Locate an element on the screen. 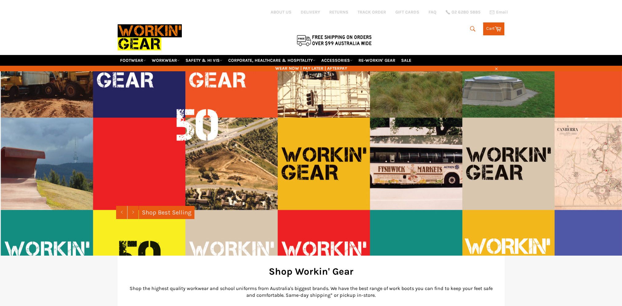 This screenshot has width=622, height=306. a: RE-WORKIN' GEAR is located at coordinates (377, 60).